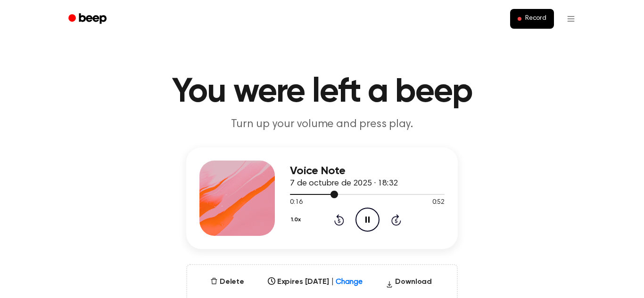 This screenshot has height=298, width=644. What do you see at coordinates (322, 124) in the screenshot?
I see `p: Turn up your volume and press play.` at bounding box center [322, 124].